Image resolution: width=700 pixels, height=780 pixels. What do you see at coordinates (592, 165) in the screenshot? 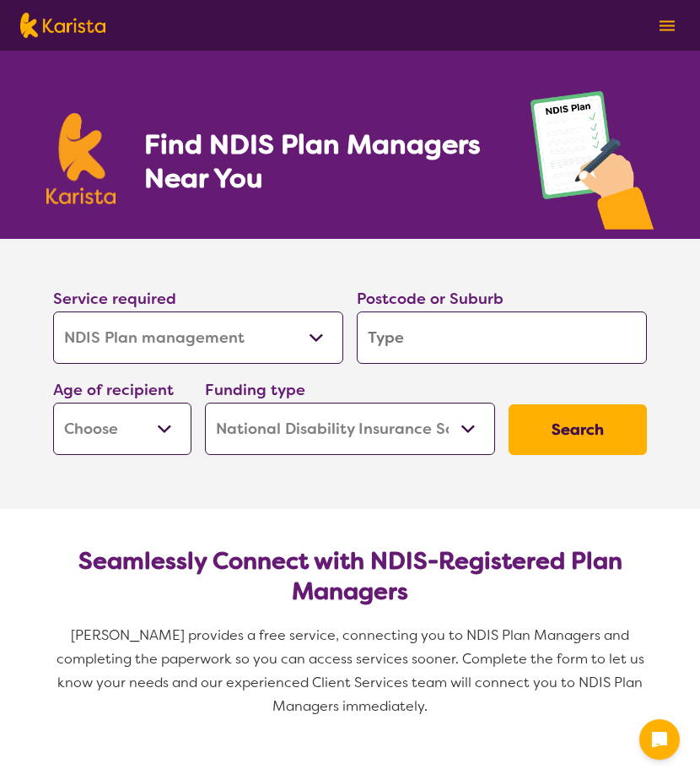
I see `img: plan-management` at bounding box center [592, 165].